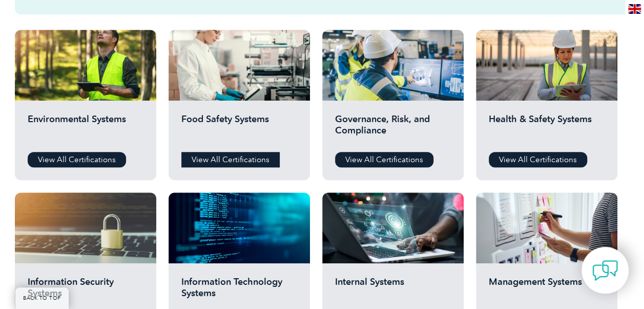 The height and width of the screenshot is (309, 644). Describe the element at coordinates (86, 291) in the screenshot. I see `h2: Information Security Systems` at that location.